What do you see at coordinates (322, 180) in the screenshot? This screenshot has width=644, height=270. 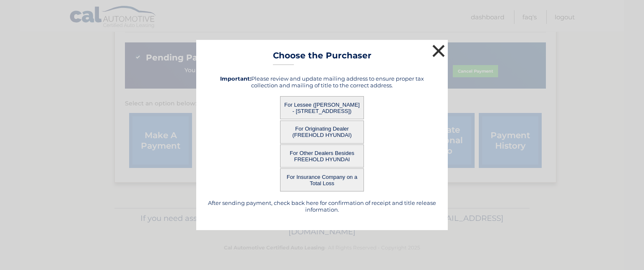 I see `button: For Insurance Company on a Total Loss` at bounding box center [322, 180].